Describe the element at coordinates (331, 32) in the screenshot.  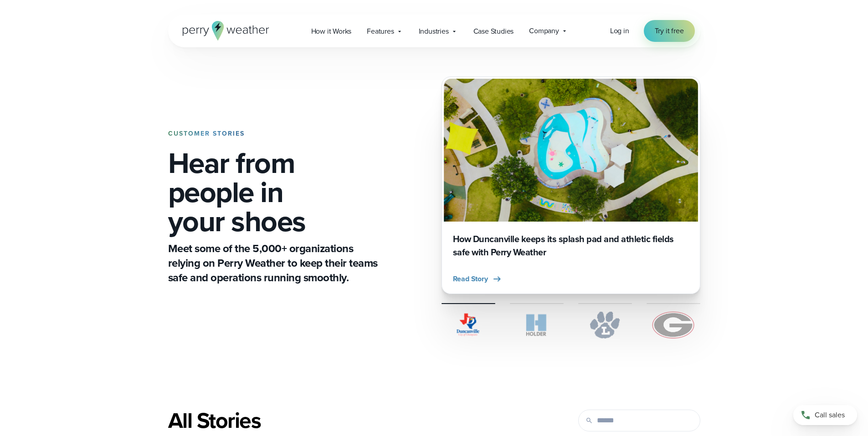
I see `span: How it Works` at that location.